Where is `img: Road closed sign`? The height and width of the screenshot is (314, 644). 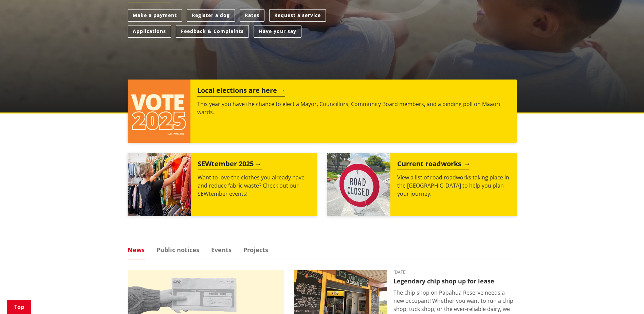
img: Road closed sign is located at coordinates (359, 184).